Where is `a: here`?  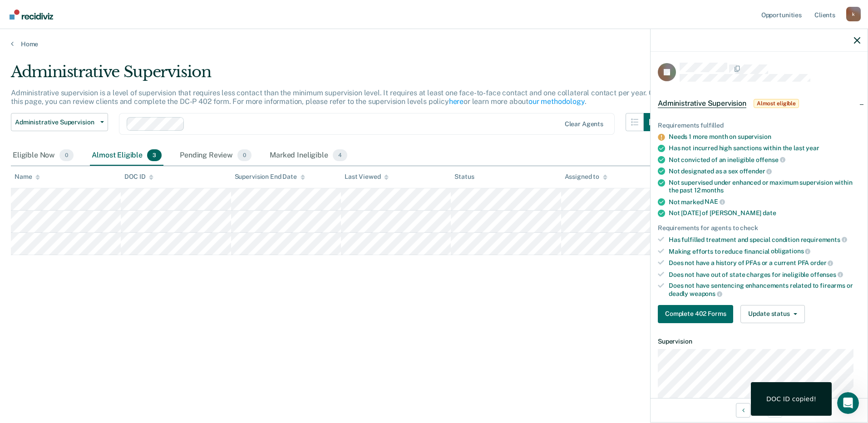 a: here is located at coordinates (457, 102).